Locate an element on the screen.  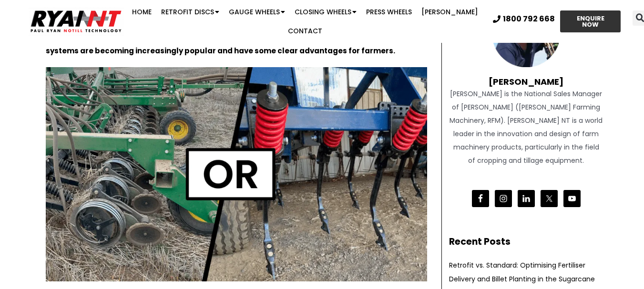
a: Contact is located at coordinates (305, 31).